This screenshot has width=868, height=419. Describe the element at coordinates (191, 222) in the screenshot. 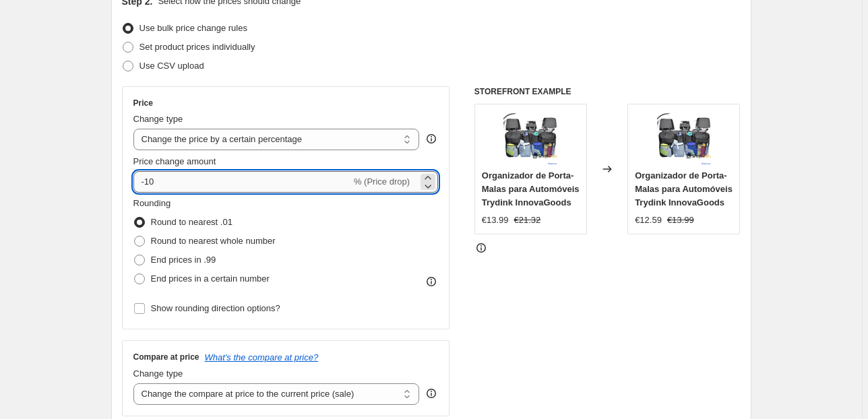

I see `span: Round to nearest .01` at that location.